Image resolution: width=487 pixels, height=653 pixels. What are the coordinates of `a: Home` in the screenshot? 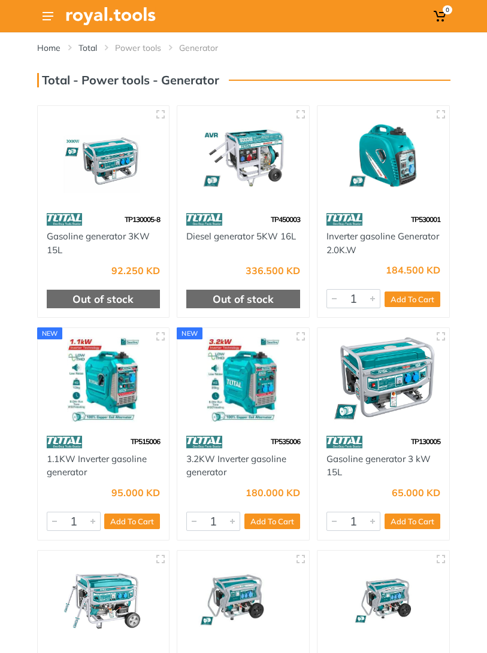 It's located at (48, 48).